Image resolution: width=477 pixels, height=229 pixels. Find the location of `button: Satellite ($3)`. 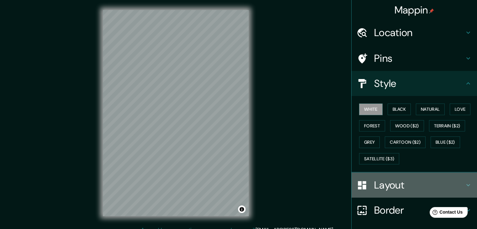

button: Satellite ($3) is located at coordinates (379, 159).